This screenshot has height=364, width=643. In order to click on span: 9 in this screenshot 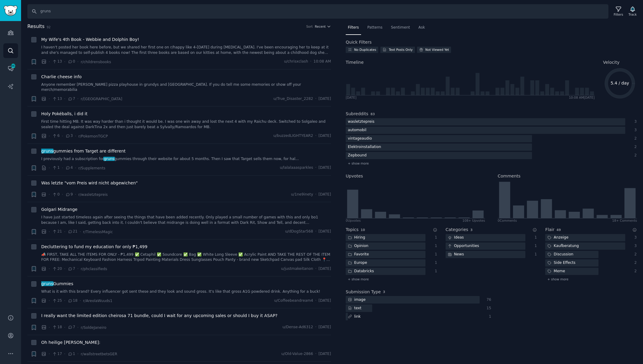, I will do `click(69, 194)`.